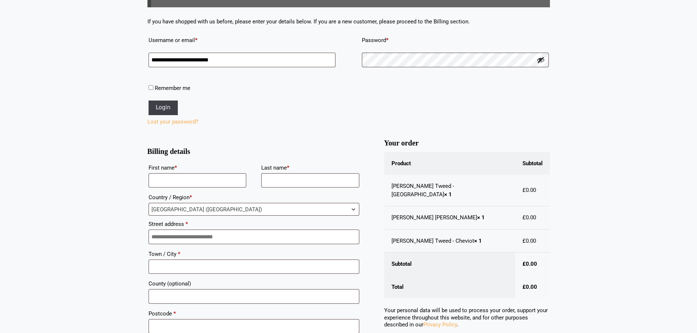 The width and height of the screenshot is (697, 333). I want to click on label: First name, so click(198, 168).